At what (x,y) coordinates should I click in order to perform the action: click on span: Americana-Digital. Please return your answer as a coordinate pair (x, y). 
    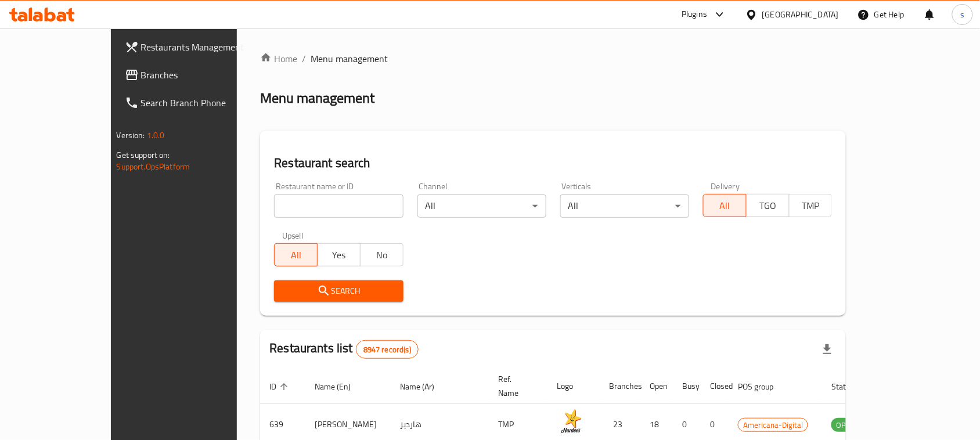
    Looking at the image, I should click on (773, 425).